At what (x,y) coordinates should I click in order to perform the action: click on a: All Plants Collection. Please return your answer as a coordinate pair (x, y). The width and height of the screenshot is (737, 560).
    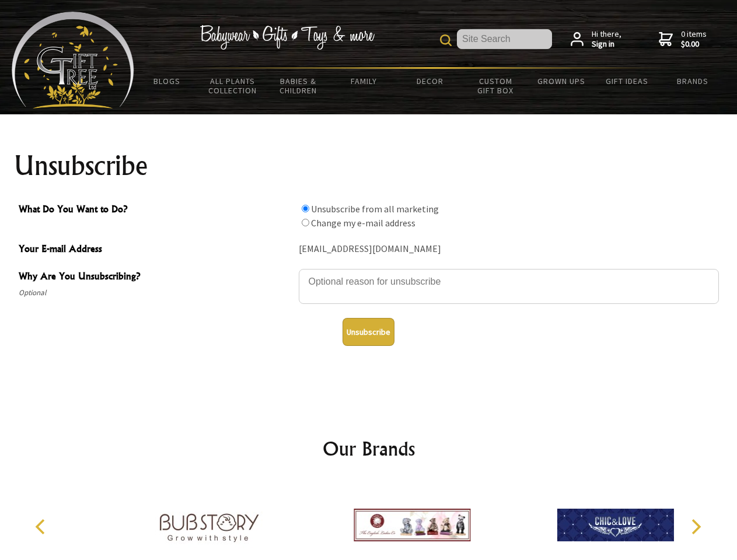
    Looking at the image, I should click on (233, 86).